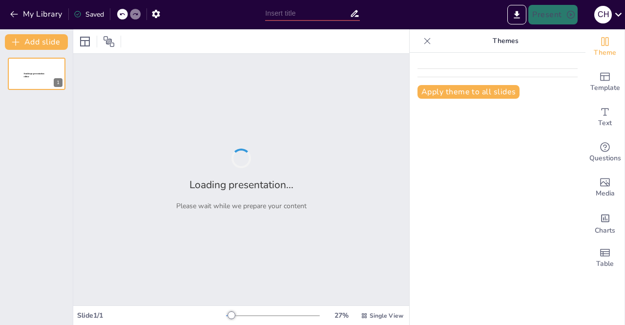 The image size is (625, 325). What do you see at coordinates (151, 315) in the screenshot?
I see `div: Slide 1 / 1` at bounding box center [151, 315].